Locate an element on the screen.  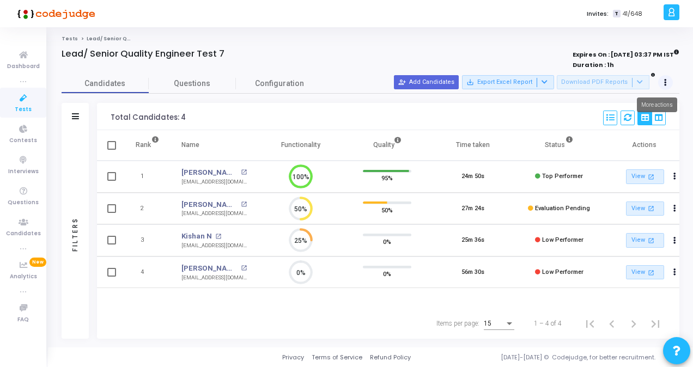
a: Privacy is located at coordinates (293, 357).